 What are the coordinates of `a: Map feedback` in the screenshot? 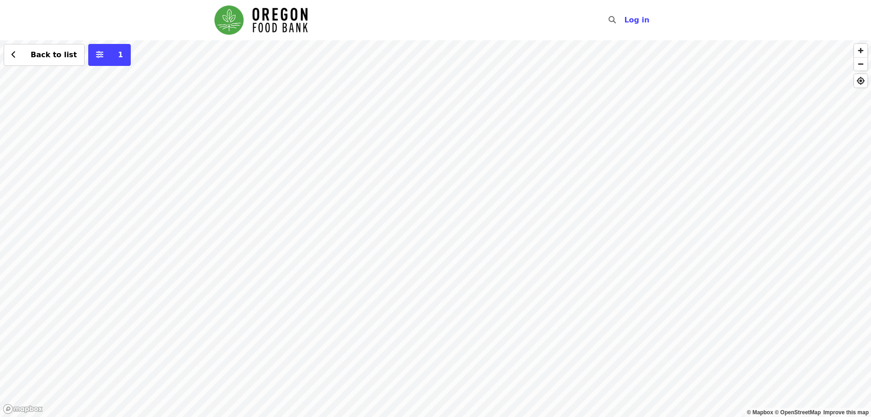 It's located at (846, 412).